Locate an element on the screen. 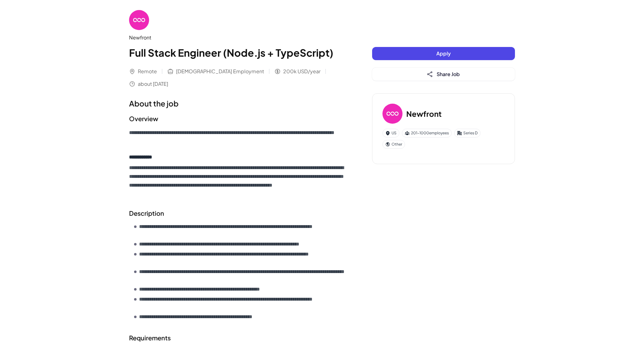 The image size is (644, 346). div: Series D is located at coordinates (467, 133).